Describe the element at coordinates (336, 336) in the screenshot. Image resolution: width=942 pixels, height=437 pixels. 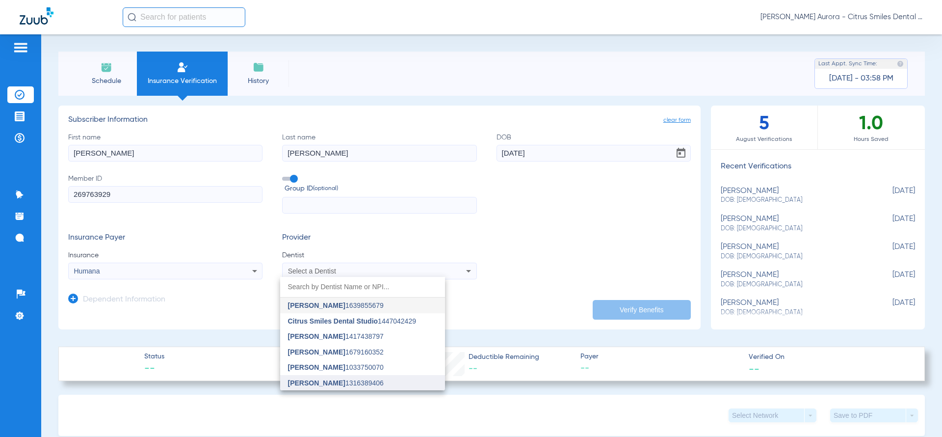
I see `span: 1417438797` at that location.